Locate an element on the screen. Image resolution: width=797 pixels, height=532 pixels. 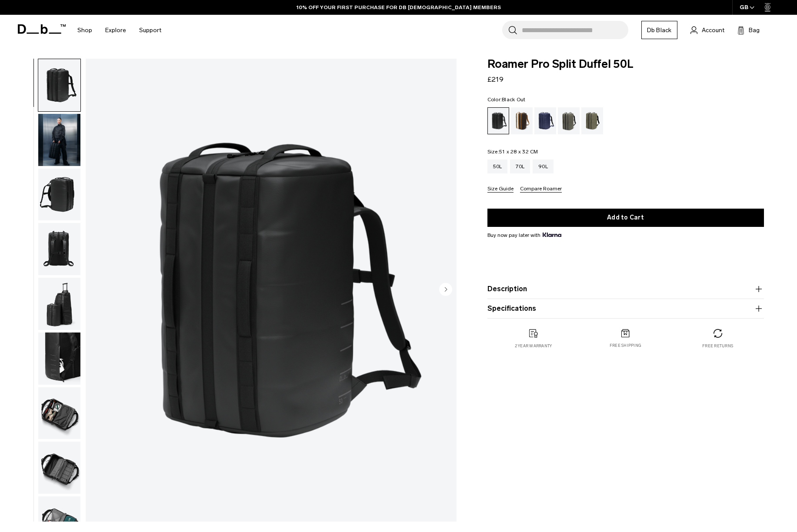
button: Compare Roamer is located at coordinates (541, 189).